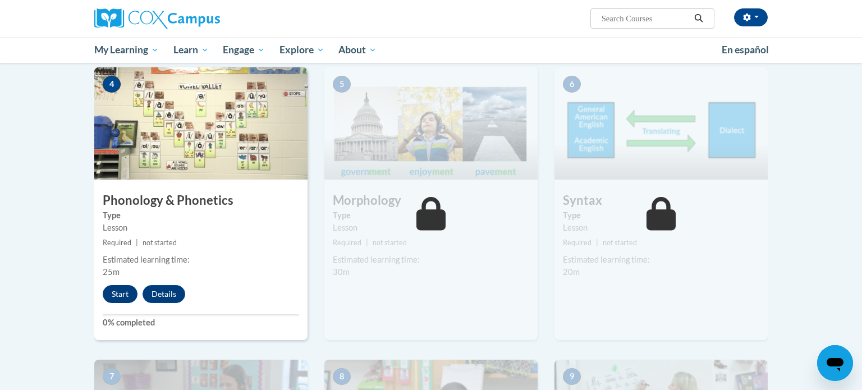 This screenshot has width=862, height=390. I want to click on span: 25m, so click(111, 272).